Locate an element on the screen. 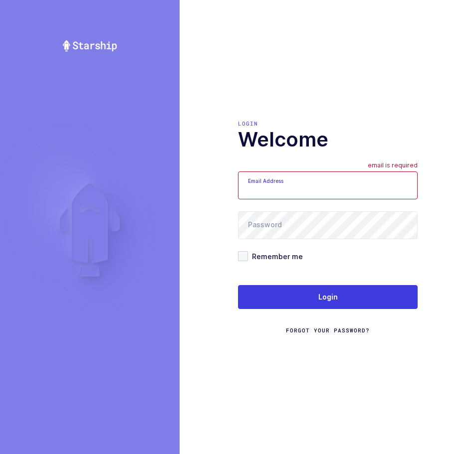  span: Remember me is located at coordinates (275, 257).